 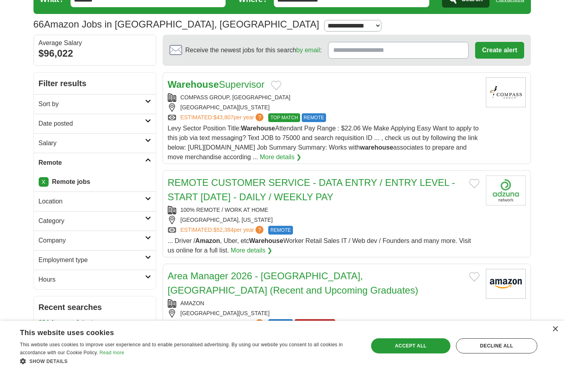 I want to click on a: ESTIMATED:$43,807per year?, so click(x=223, y=118).